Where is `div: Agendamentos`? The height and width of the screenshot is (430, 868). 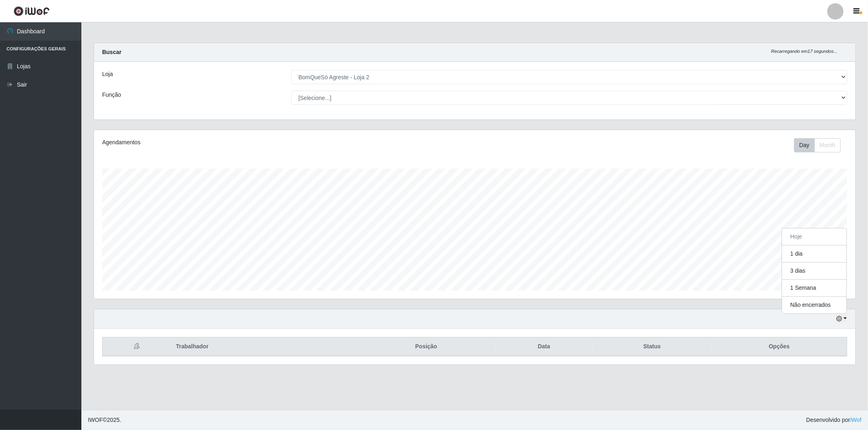
div: Agendamentos is located at coordinates (254, 142).